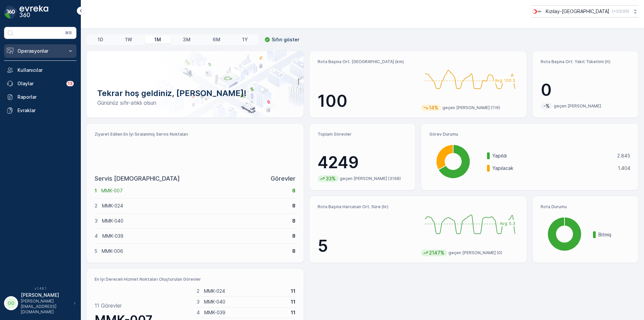  What do you see at coordinates (331, 179) in the screenshot?
I see `p: 33%` at bounding box center [331, 179].